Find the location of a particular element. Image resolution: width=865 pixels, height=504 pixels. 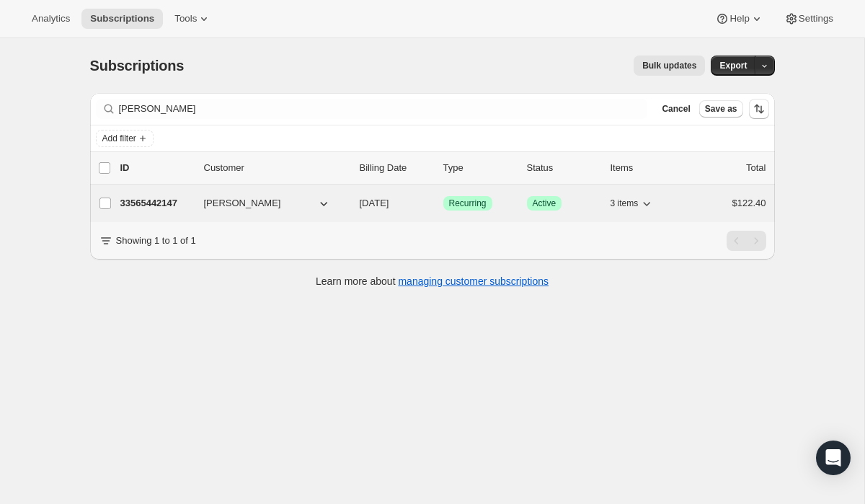

span: 3 items is located at coordinates (625, 203).